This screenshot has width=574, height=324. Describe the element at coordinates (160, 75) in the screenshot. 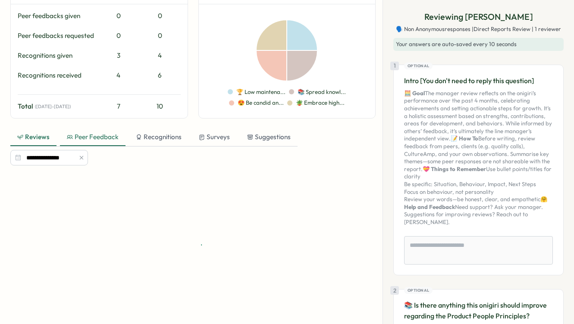

I see `div: 6` at that location.